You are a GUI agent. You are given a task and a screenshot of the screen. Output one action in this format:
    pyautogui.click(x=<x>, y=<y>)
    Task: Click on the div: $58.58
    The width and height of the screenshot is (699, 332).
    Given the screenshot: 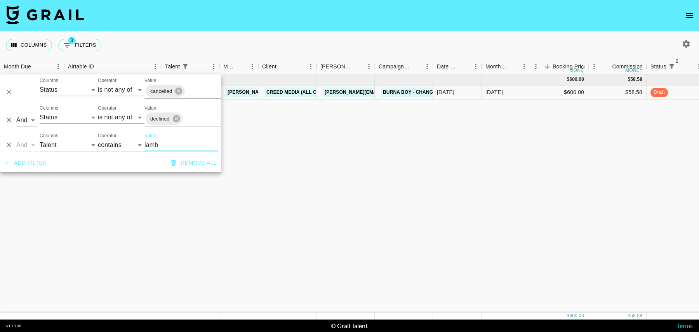 What is the action you would take?
    pyautogui.click(x=617, y=92)
    